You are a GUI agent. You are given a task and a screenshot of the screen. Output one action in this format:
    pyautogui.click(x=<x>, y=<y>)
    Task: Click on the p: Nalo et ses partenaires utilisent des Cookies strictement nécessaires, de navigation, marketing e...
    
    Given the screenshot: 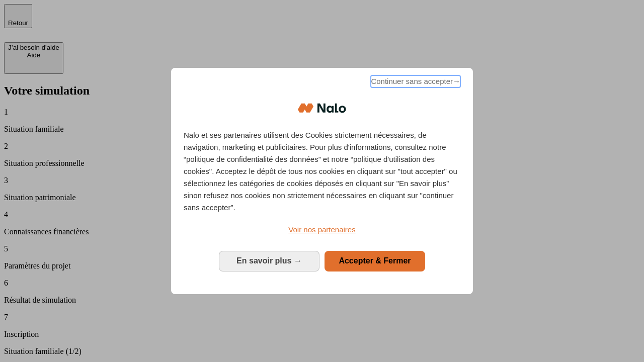 What is the action you would take?
    pyautogui.click(x=322, y=171)
    